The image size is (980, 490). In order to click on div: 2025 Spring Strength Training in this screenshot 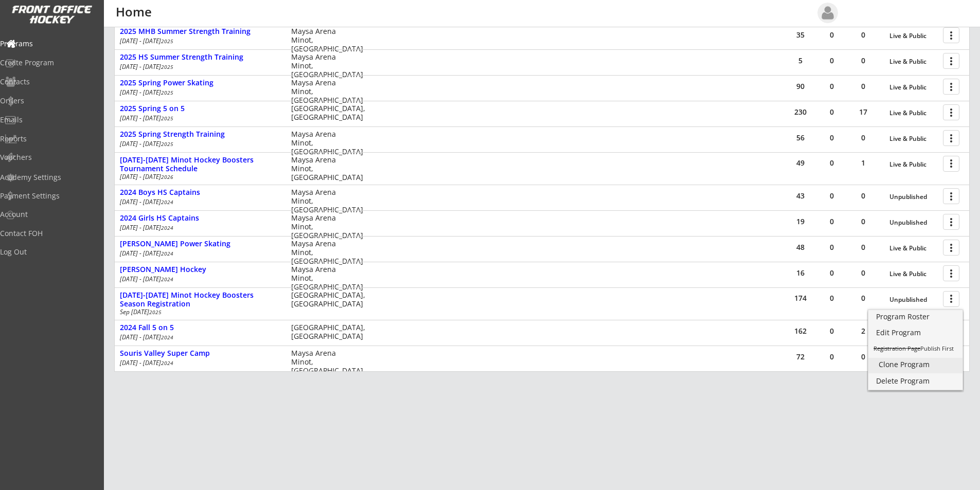, I will do `click(200, 134)`.